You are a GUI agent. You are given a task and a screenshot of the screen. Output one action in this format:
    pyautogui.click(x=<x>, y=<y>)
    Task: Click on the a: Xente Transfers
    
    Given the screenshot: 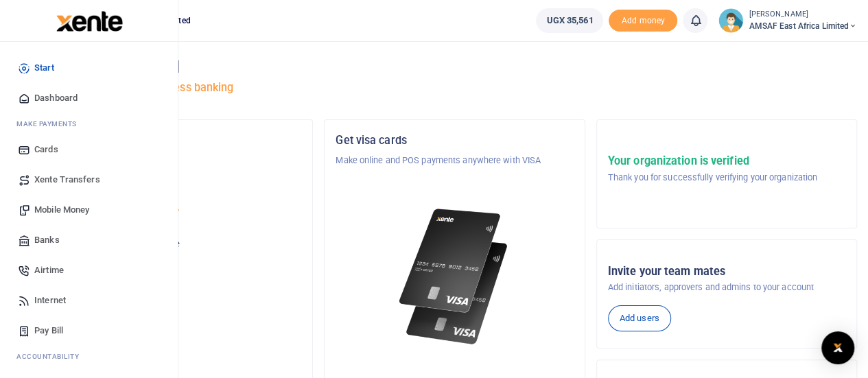 What is the action you would take?
    pyautogui.click(x=89, y=180)
    